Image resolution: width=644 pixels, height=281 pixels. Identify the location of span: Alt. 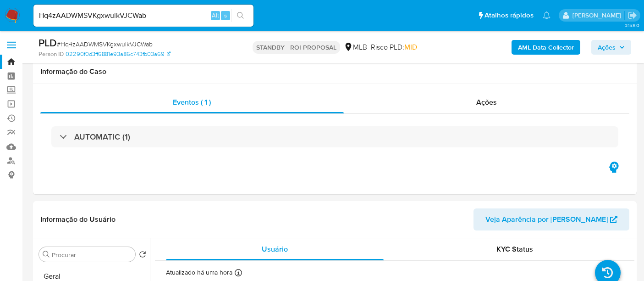
(216, 15).